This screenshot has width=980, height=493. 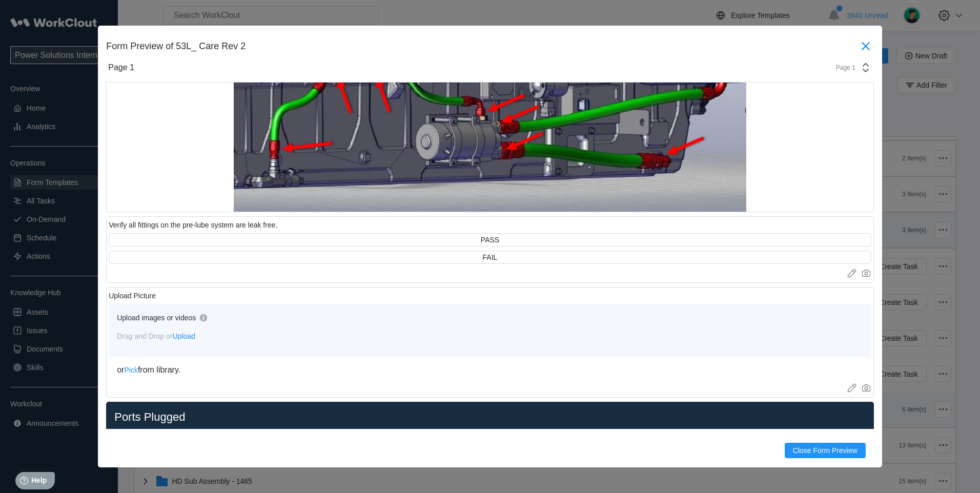 I want to click on h2: Ports Plugged, so click(x=490, y=417).